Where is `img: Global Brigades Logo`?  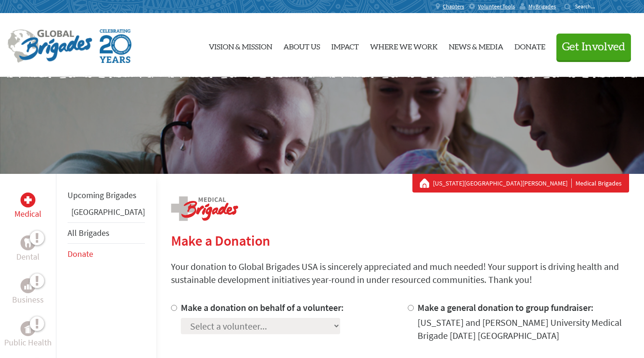 img: Global Brigades Logo is located at coordinates (50, 46).